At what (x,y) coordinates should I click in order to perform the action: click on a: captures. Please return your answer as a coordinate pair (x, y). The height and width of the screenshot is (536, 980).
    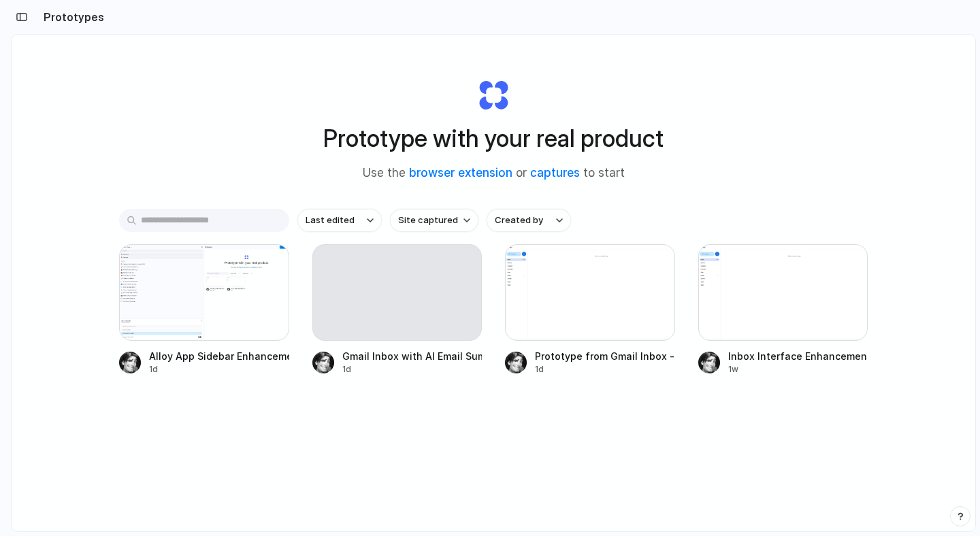
    Looking at the image, I should click on (554, 173).